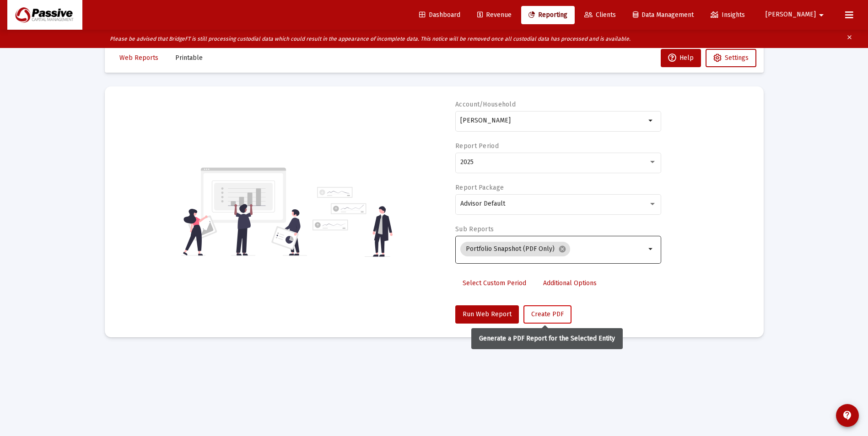 Image resolution: width=868 pixels, height=436 pixels. Describe the element at coordinates (138, 58) in the screenshot. I see `button: Web Reports` at that location.